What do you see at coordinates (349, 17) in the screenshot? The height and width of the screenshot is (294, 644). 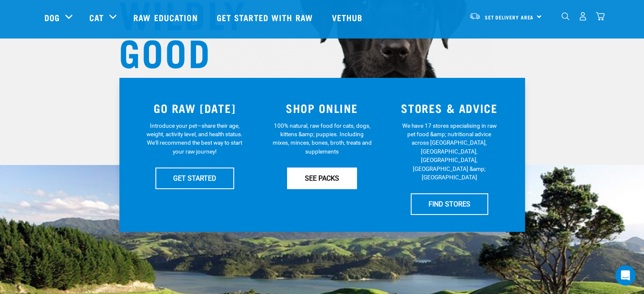 I see `a: Vethub` at bounding box center [349, 17].